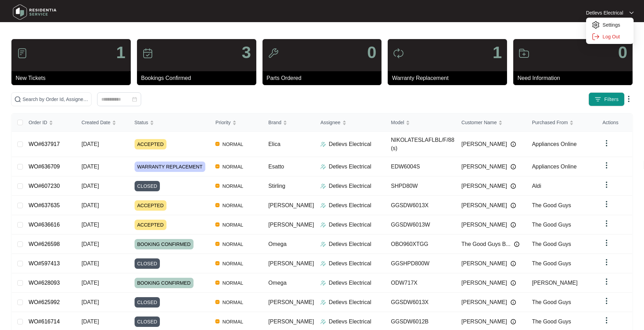 This screenshot has width=644, height=330. Describe the element at coordinates (44, 263) in the screenshot. I see `a: WO#597413` at that location.